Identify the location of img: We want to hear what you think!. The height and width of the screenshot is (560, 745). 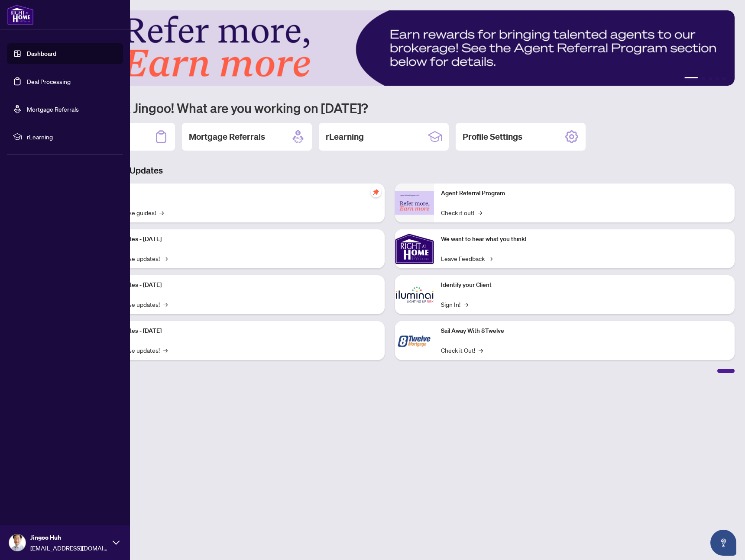
(415, 249).